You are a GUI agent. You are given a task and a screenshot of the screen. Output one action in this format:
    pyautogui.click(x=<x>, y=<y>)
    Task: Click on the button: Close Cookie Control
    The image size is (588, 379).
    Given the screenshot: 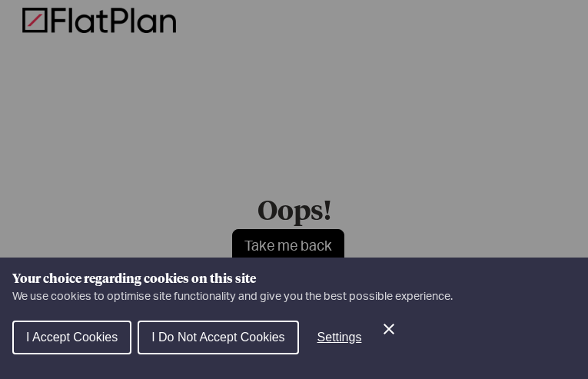 What is the action you would take?
    pyautogui.click(x=389, y=329)
    